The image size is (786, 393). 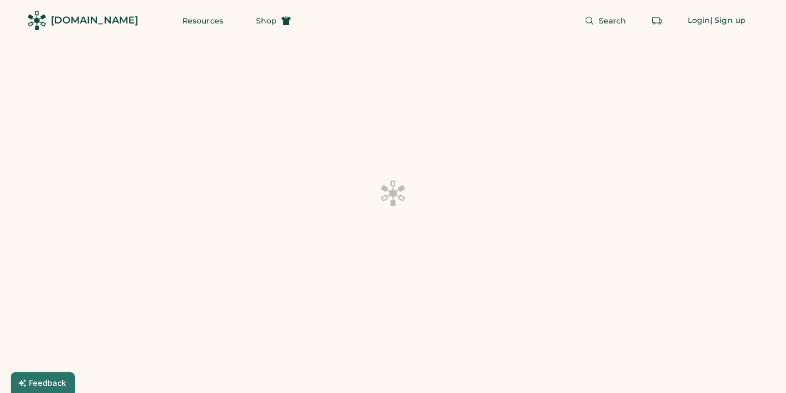 I want to click on button: Retrieve an order, so click(x=657, y=21).